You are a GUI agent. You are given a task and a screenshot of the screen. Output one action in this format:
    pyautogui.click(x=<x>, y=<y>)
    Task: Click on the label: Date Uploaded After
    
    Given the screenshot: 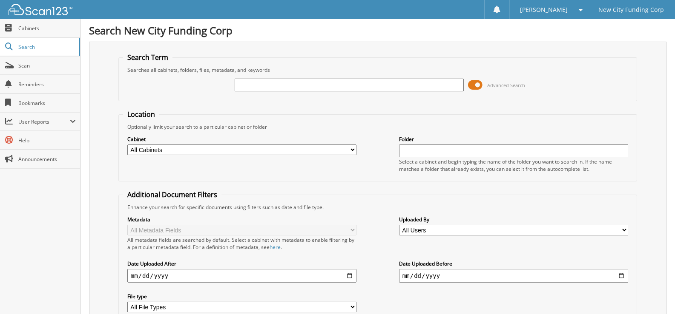 What is the action you would take?
    pyautogui.click(x=242, y=264)
    